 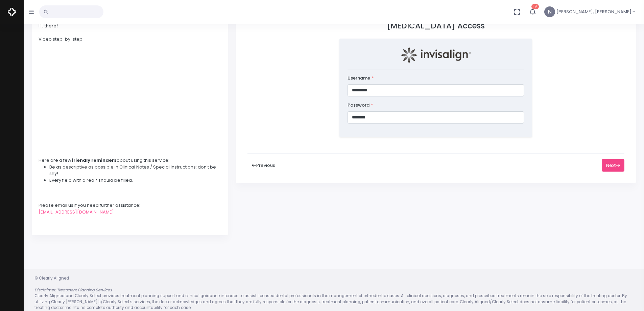 I want to click on div: Video step-by-step:, so click(x=130, y=39).